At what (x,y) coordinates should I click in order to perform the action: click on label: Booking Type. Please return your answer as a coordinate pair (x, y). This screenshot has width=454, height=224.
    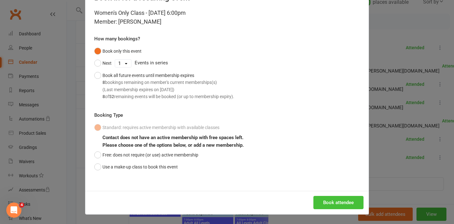
    Looking at the image, I should click on (109, 115).